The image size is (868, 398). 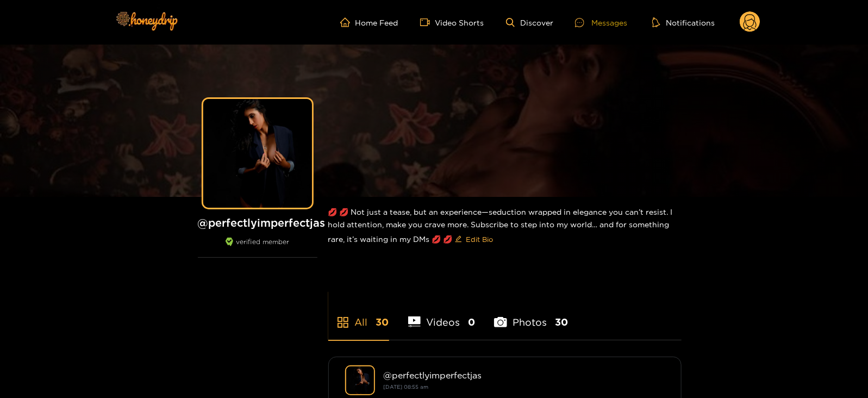 I want to click on span: edit, so click(x=458, y=239).